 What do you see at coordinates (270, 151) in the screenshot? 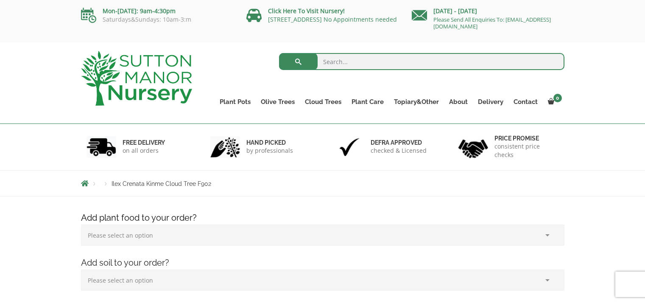
I see `p: by professionals` at bounding box center [270, 151].